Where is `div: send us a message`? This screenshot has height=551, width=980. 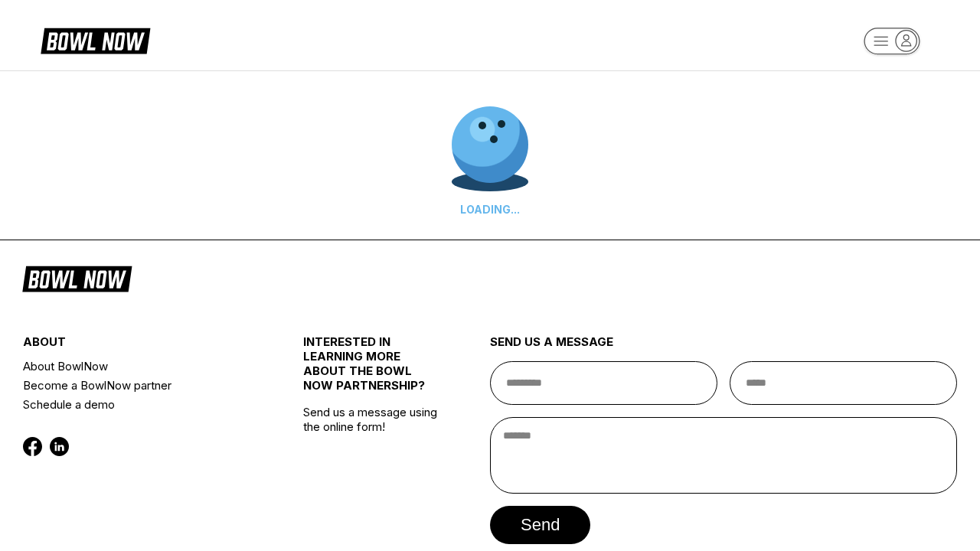 div: send us a message is located at coordinates (723, 347).